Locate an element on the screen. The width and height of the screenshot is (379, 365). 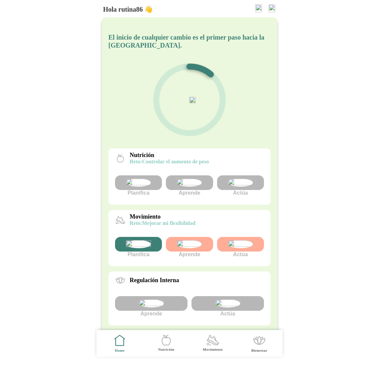
ion-label: Bienestar is located at coordinates (260, 350).